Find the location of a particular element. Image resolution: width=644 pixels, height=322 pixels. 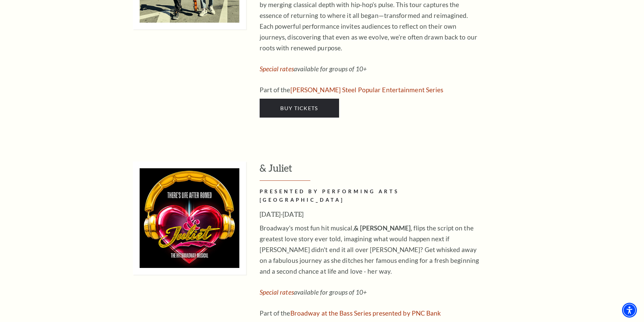

a: Broadway at the Bass Series presented by PNC Bank is located at coordinates (365, 313).